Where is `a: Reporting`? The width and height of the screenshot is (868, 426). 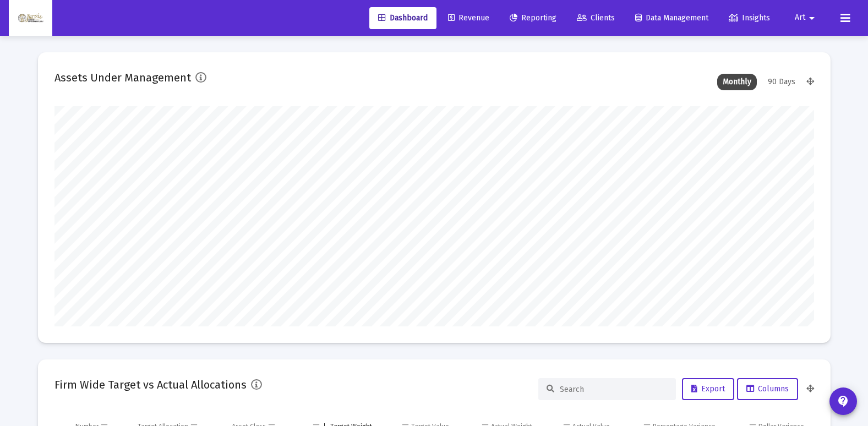
a: Reporting is located at coordinates (532, 18).